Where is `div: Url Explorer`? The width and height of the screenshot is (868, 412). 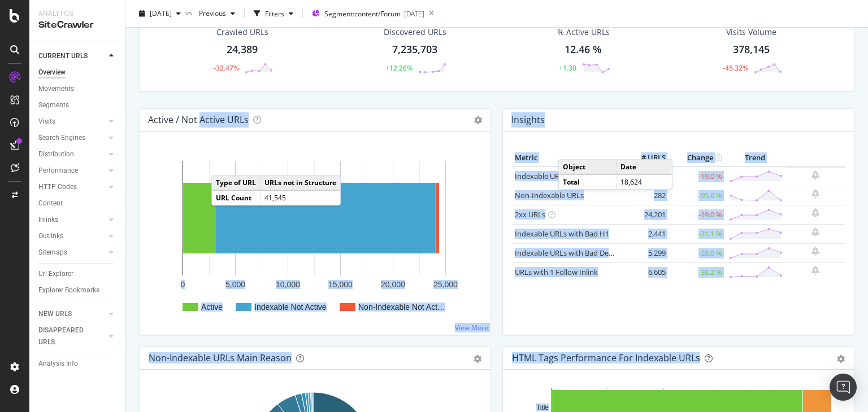
div: Url Explorer is located at coordinates (56, 274).